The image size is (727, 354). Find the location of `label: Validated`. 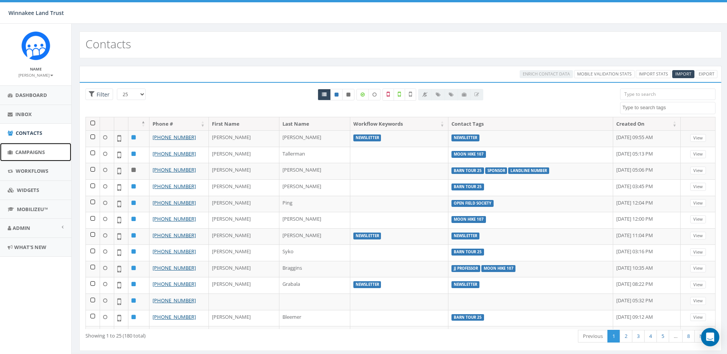

label: Validated is located at coordinates (399, 95).